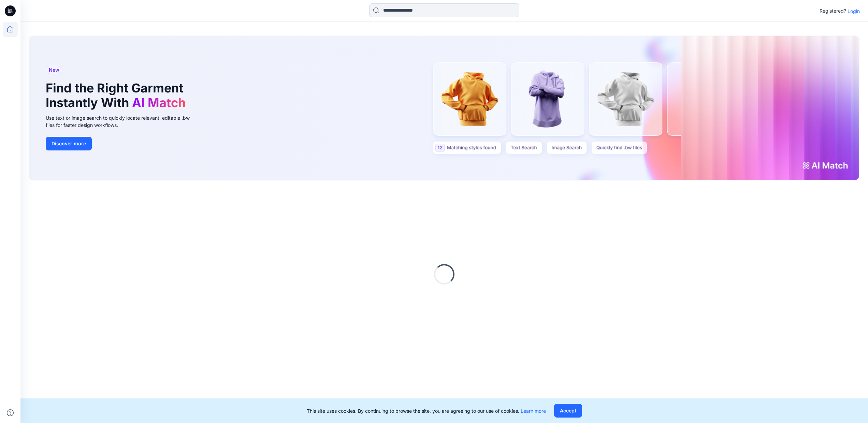  What do you see at coordinates (159, 103) in the screenshot?
I see `span: AI Match` at bounding box center [159, 103].